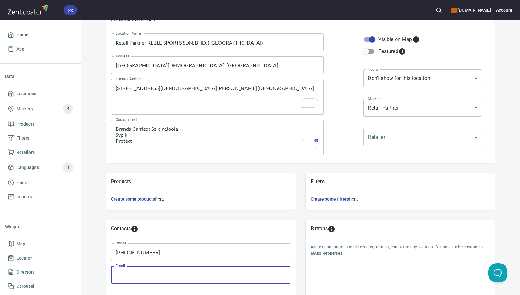  I want to click on a: Filters, so click(40, 138).